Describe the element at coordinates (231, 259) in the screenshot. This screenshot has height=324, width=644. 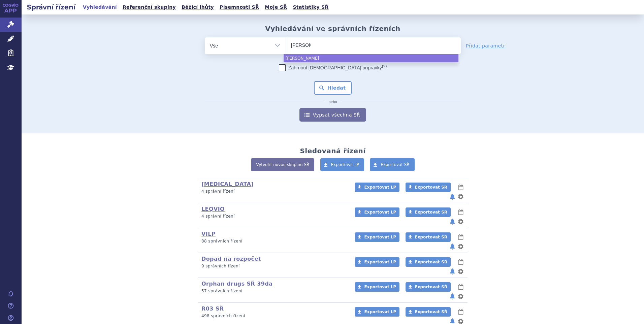
I see `a: Dopad na rozpočet` at that location.